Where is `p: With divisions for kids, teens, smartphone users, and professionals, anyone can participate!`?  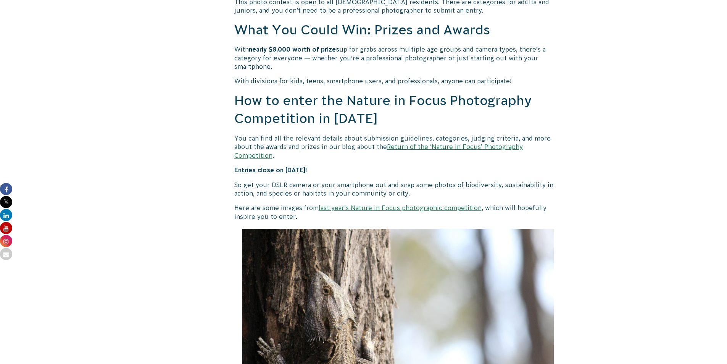 p: With divisions for kids, teens, smartphone users, and professionals, anyone can participate! is located at coordinates (398, 81).